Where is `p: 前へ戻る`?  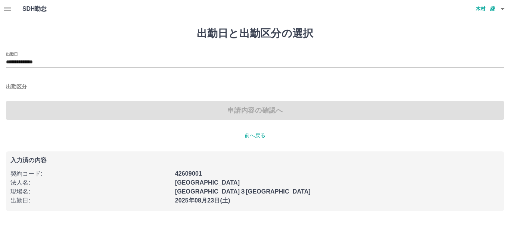 p: 前へ戻る is located at coordinates (255, 136).